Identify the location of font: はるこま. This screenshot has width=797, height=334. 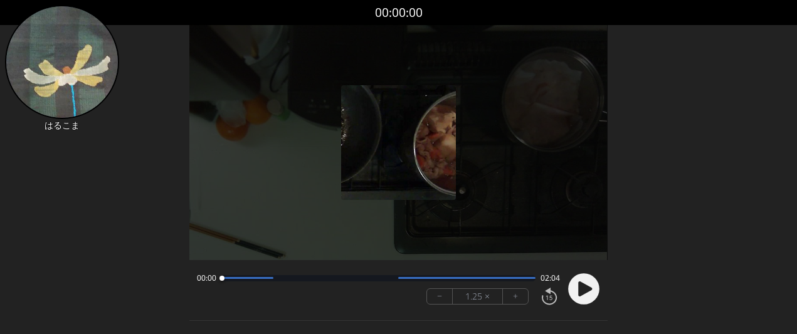
(62, 125).